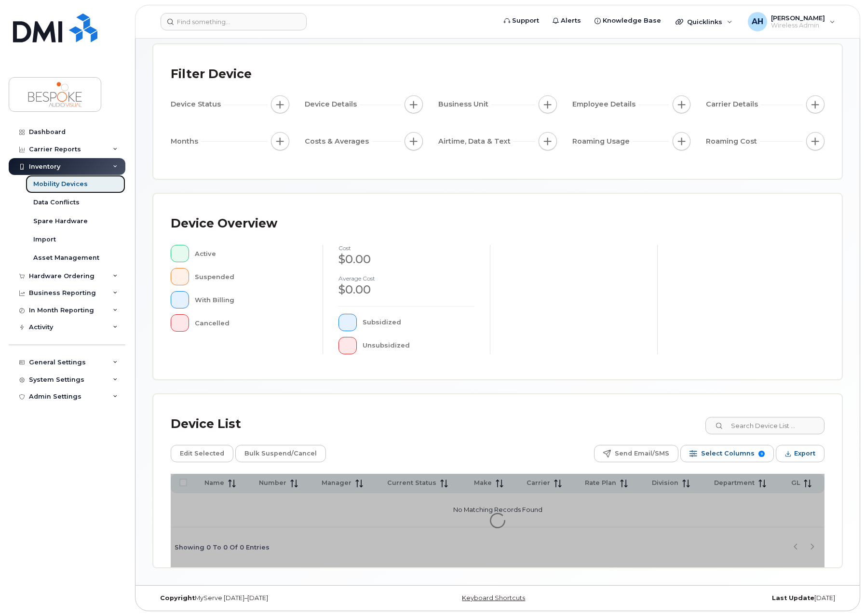  Describe the element at coordinates (798, 25) in the screenshot. I see `span: Wireless Admin` at that location.